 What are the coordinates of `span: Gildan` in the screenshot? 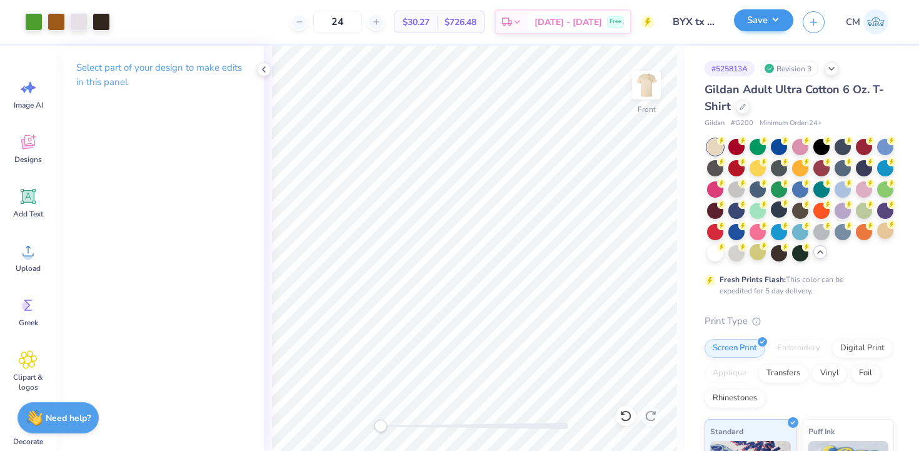 It's located at (714, 123).